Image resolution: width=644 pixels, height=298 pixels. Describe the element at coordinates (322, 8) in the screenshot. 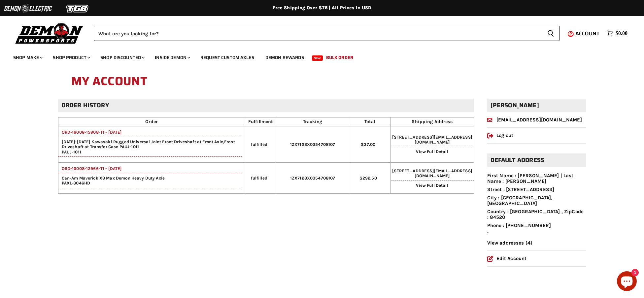

I see `div: Free Shipping Over $75 | All Prices In USD` at that location.